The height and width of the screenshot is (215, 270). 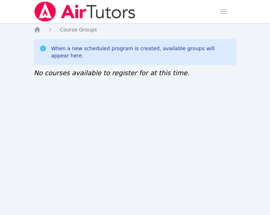 What do you see at coordinates (78, 30) in the screenshot?
I see `span: Course Groups` at bounding box center [78, 30].